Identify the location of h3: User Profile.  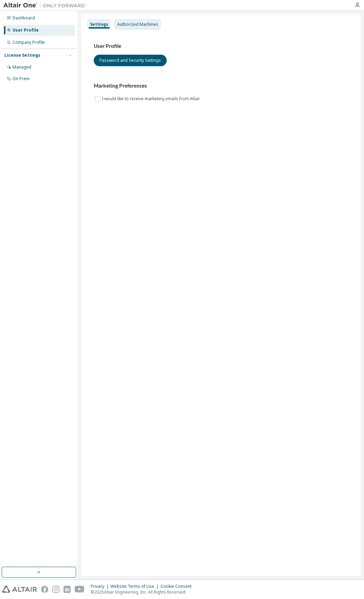
(221, 46).